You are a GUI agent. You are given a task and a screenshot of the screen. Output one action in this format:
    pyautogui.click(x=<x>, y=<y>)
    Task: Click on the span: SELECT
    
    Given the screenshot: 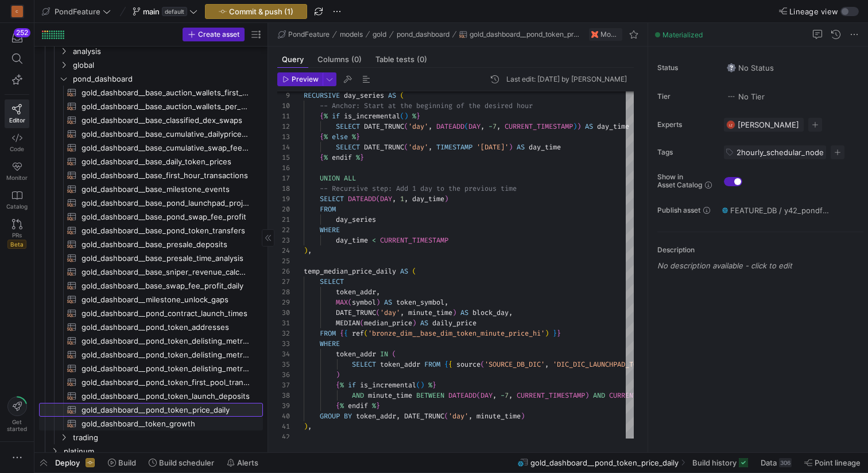 What is the action you would take?
    pyautogui.click(x=348, y=147)
    